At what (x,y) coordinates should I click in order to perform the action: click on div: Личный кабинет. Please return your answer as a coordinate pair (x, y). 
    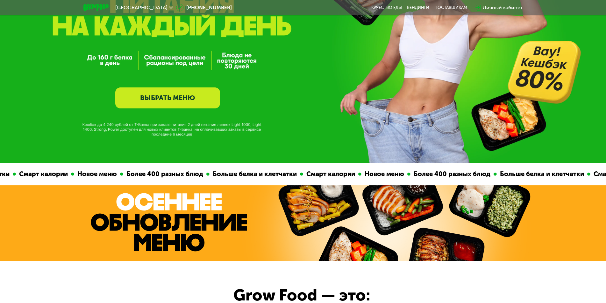
    Looking at the image, I should click on (503, 8).